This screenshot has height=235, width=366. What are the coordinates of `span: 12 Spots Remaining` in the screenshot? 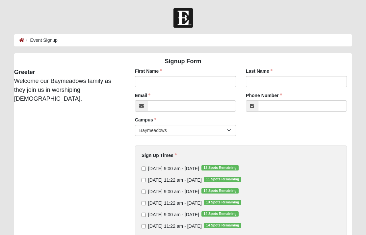 It's located at (220, 168).